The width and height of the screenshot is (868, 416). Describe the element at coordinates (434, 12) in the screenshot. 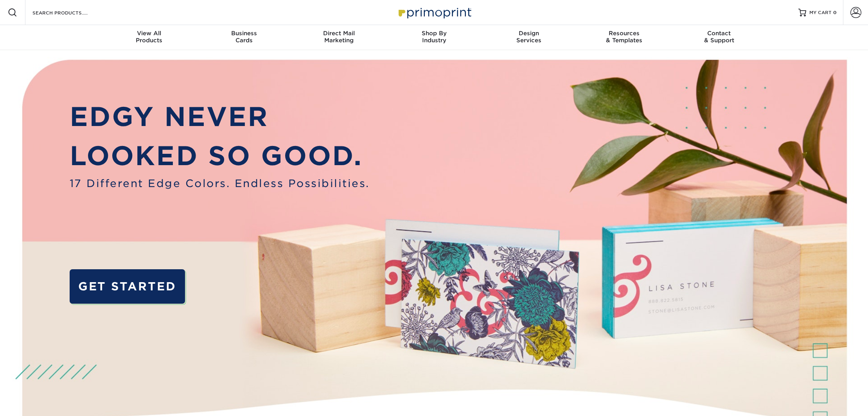

I see `img: Primoprint` at that location.